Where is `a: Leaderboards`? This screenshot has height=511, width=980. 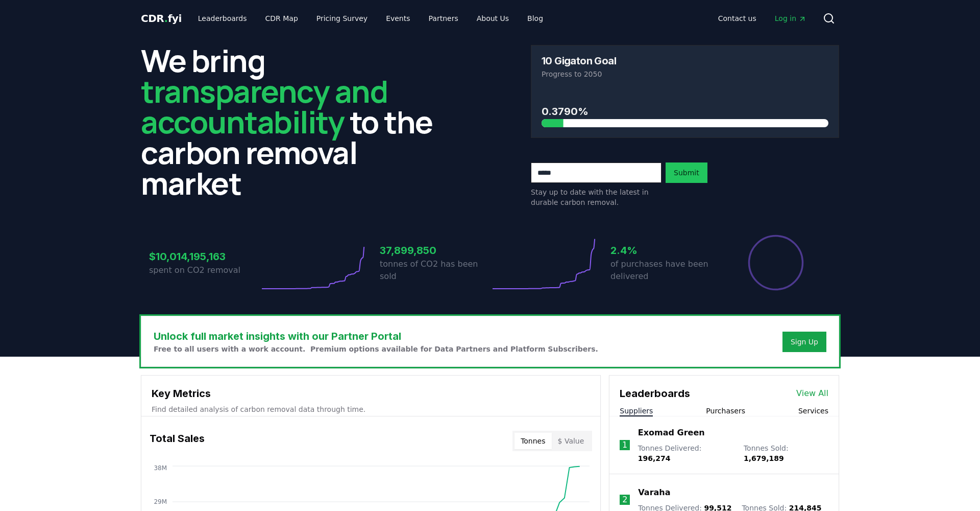
a: Leaderboards is located at coordinates (222, 19).